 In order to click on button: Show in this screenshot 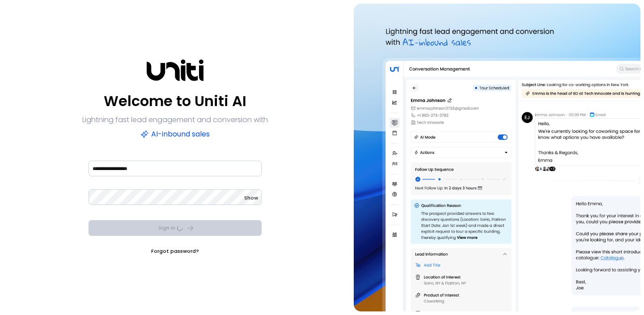, I will do `click(251, 198)`.